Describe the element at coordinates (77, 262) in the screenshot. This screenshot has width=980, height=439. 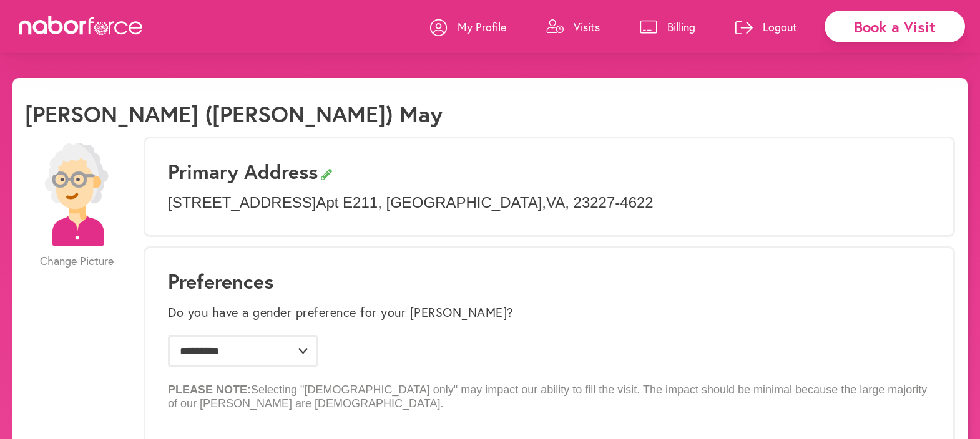
I see `span: Change Picture` at that location.